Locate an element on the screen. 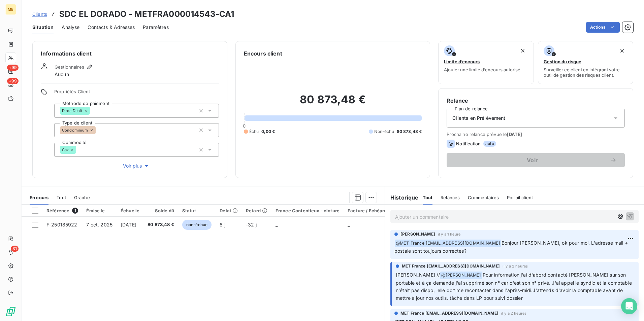 This screenshot has height=321, width=644. span: 7 oct. 2025 is located at coordinates (99, 225).